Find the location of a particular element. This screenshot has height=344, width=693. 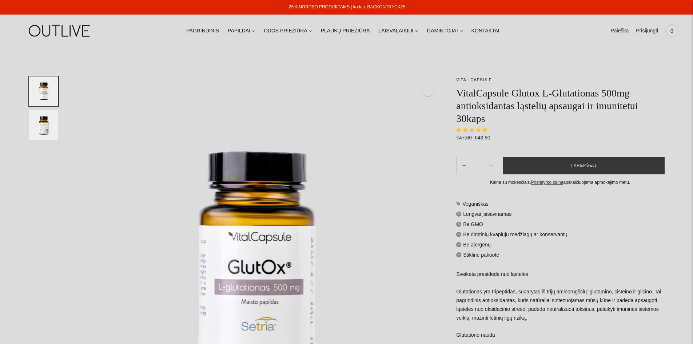

a: ODOS PRIEŽIŪRA is located at coordinates (288, 31).